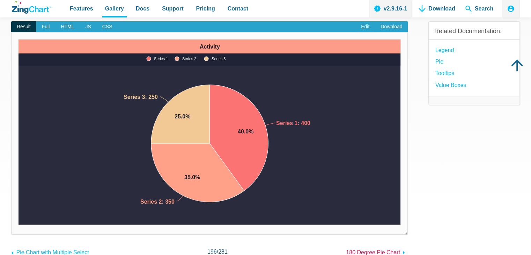  Describe the element at coordinates (115, 8) in the screenshot. I see `span: Gallery` at that location.